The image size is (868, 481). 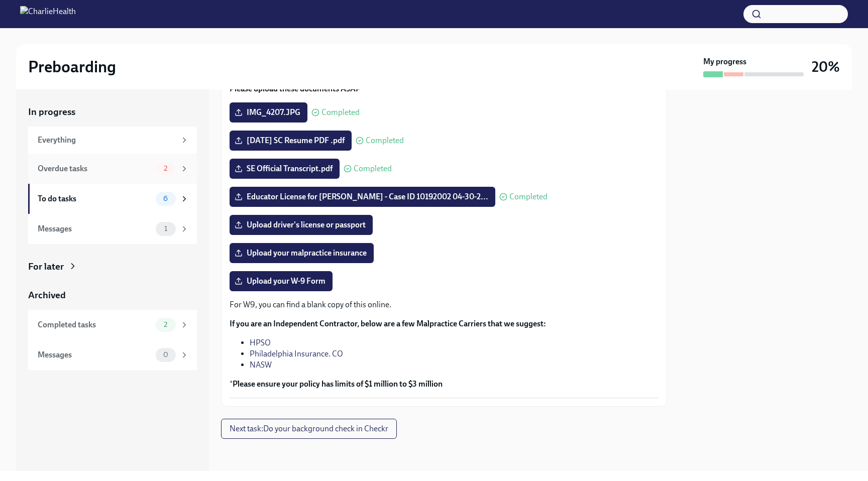 I want to click on a: Next task:Do your background check in Checkr, so click(x=309, y=429).